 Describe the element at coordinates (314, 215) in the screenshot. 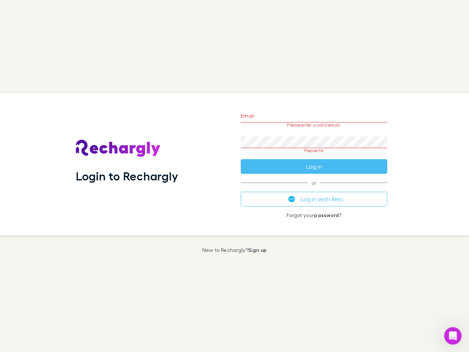

I see `p: Forgot your ?` at that location.